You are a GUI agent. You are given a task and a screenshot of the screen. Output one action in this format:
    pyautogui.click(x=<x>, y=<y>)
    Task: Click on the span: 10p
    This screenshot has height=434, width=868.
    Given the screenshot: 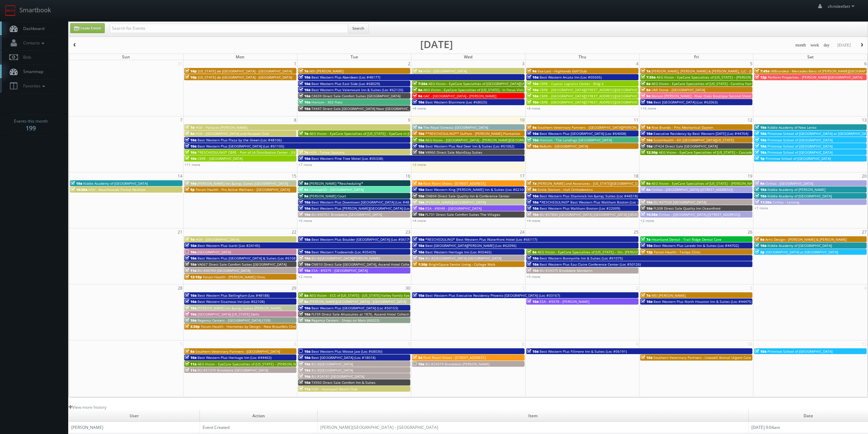 What is the action you would take?
    pyautogui.click(x=191, y=77)
    